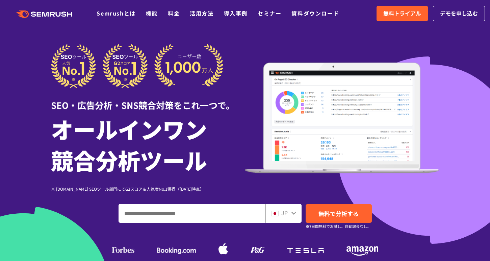  Describe the element at coordinates (284, 212) in the screenshot. I see `span: JP` at that location.